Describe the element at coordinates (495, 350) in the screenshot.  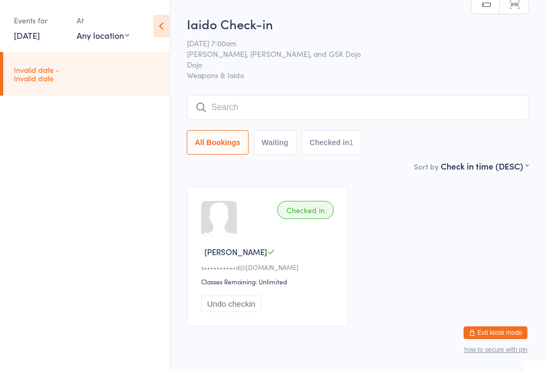
I see `button: how to secure with pin` at that location.